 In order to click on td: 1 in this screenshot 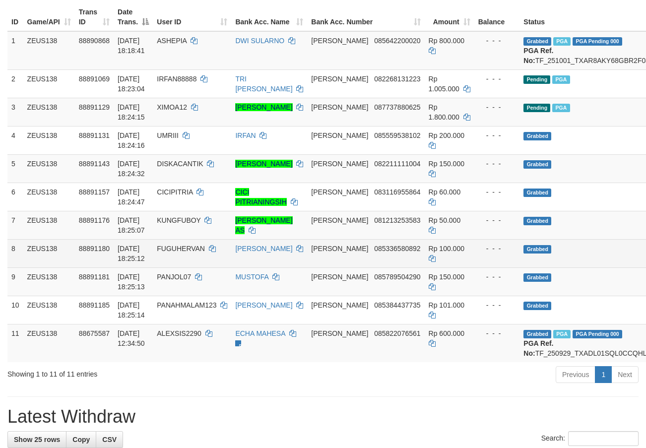, I will do `click(15, 51)`.